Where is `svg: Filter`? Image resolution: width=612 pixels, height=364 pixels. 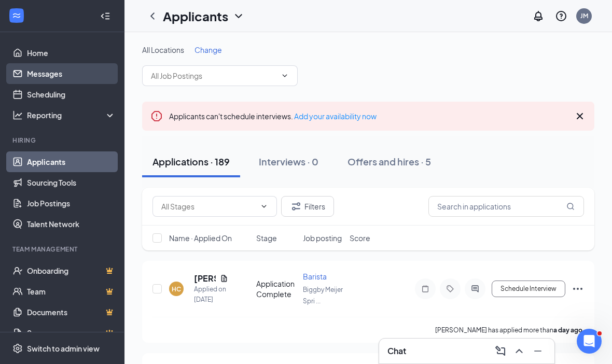
svg: Filter is located at coordinates (296, 207).